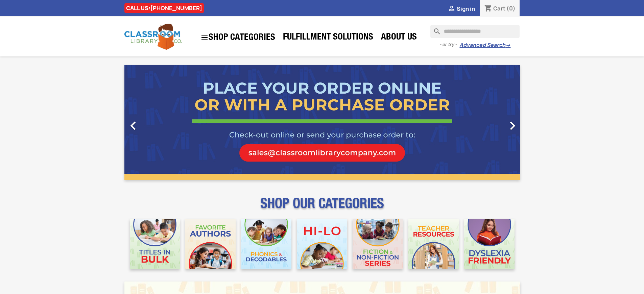 The width and height of the screenshot is (644, 294). What do you see at coordinates (377, 244) in the screenshot?
I see `img: CLC_Fiction_Nonfiction_Mobile.jpg` at bounding box center [377, 244].